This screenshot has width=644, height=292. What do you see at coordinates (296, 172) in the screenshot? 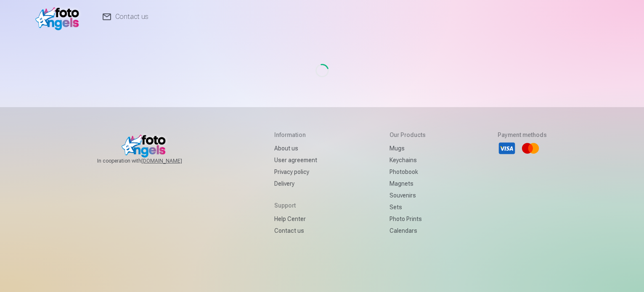
I see `a: Privacy policy` at bounding box center [296, 172].